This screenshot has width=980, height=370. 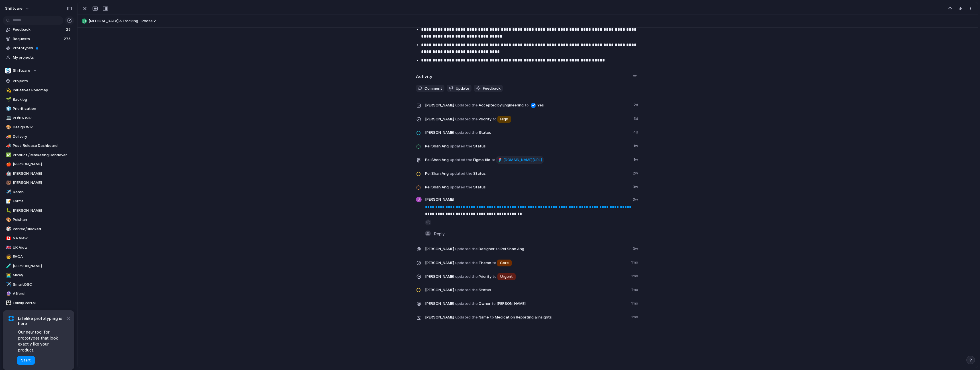 What do you see at coordinates (38, 284) in the screenshot?
I see `a: ✈️SmartOSC` at bounding box center [38, 284].